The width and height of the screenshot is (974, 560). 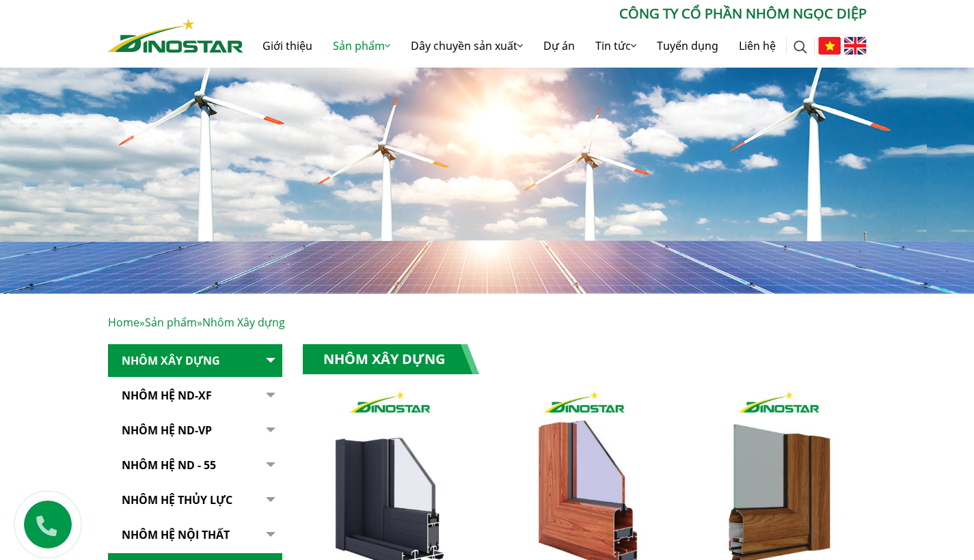 What do you see at coordinates (195, 465) in the screenshot?
I see `a: NHÔM HỆ ND - 55` at bounding box center [195, 465].